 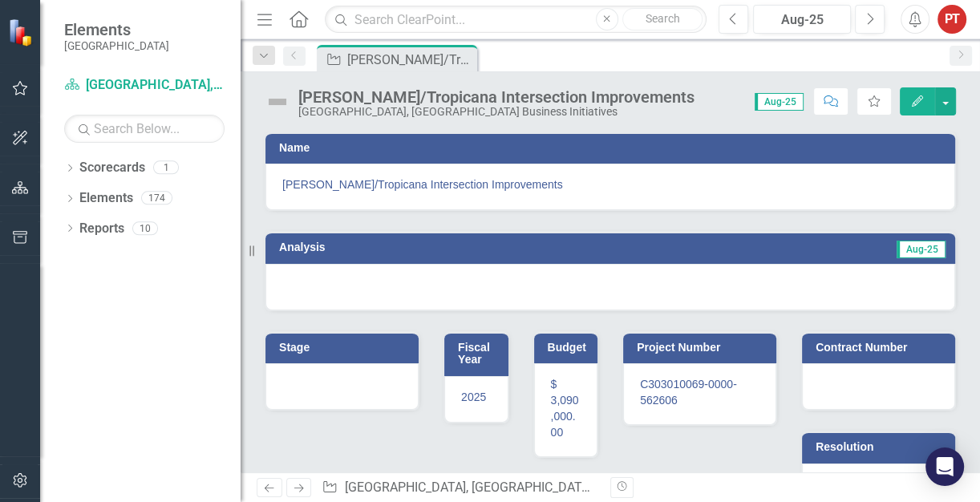 I want to click on h3: Fiscal Year, so click(x=479, y=353).